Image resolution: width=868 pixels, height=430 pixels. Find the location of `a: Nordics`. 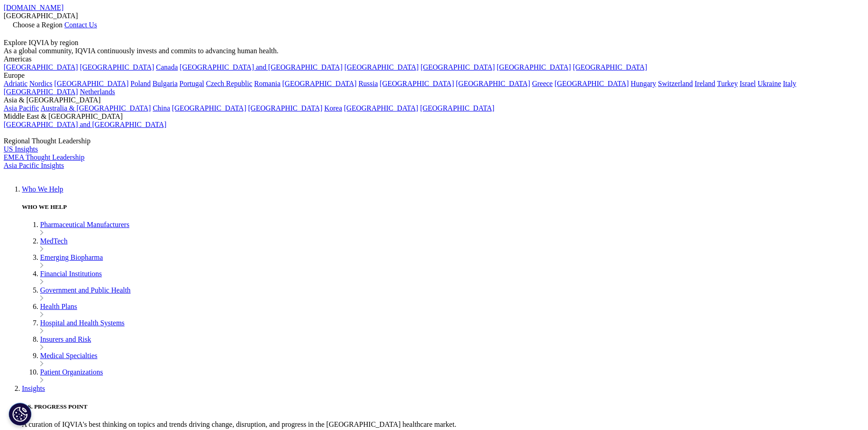

a: Nordics is located at coordinates (40, 83).